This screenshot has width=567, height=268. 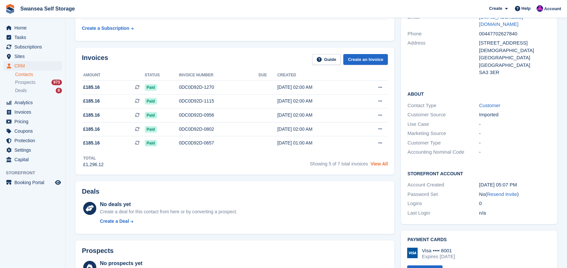 I want to click on th: Invoice number, so click(x=219, y=75).